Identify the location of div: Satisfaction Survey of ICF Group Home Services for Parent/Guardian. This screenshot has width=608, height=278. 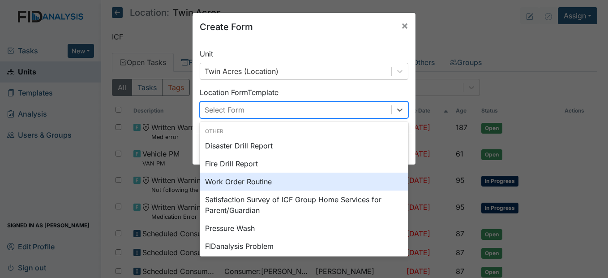
(304, 205).